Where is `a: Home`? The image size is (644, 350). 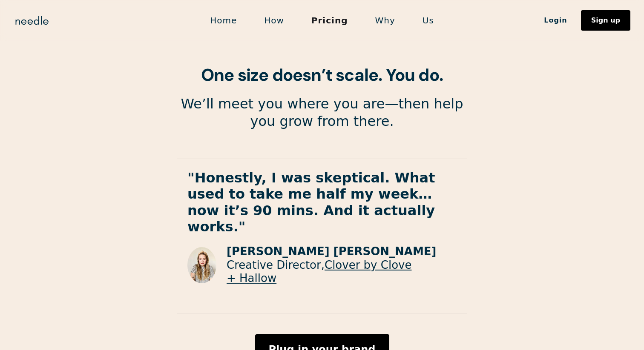 a: Home is located at coordinates (223, 20).